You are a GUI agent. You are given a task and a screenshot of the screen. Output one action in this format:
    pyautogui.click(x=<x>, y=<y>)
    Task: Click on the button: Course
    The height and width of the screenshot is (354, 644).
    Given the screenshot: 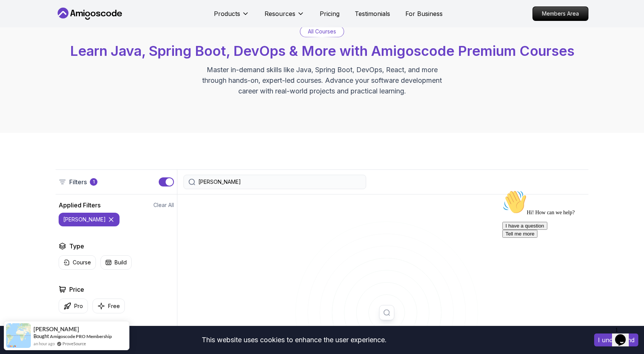 What is the action you would take?
    pyautogui.click(x=78, y=263)
    